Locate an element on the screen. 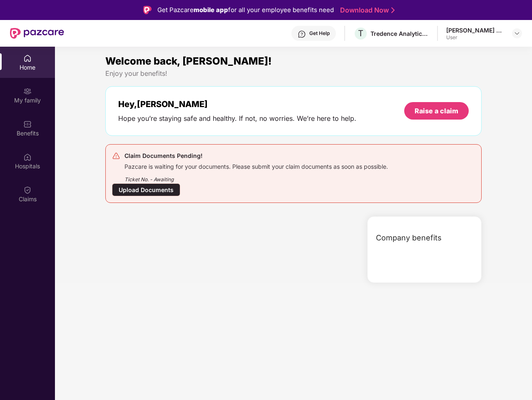 The image size is (532, 400). img: svg+xml;base64,PHN2ZyBpZD0iQmVuZWZpdHMiIHhtbG5zPSJodHRwOi8vd3d3LnczLm9yZy8yMDAwL3N2ZyIgd2lkdGg9Ij... is located at coordinates (28, 124).